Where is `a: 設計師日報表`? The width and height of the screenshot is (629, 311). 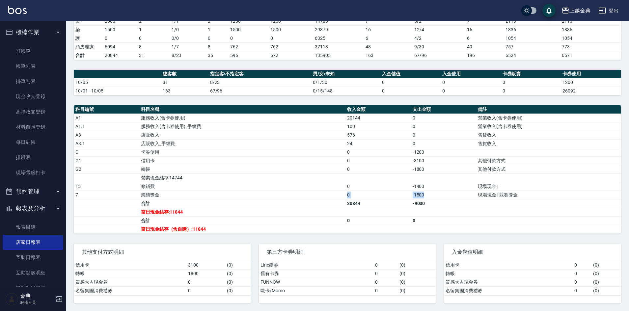
a: 設計師日報表 is located at coordinates (33, 288).